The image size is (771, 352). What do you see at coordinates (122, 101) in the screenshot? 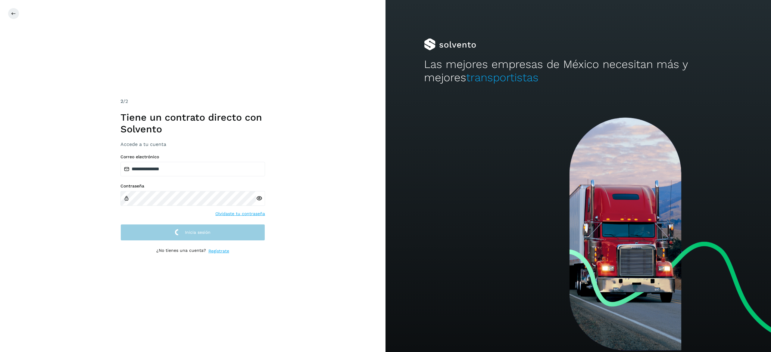
I see `span: 2` at bounding box center [122, 101].